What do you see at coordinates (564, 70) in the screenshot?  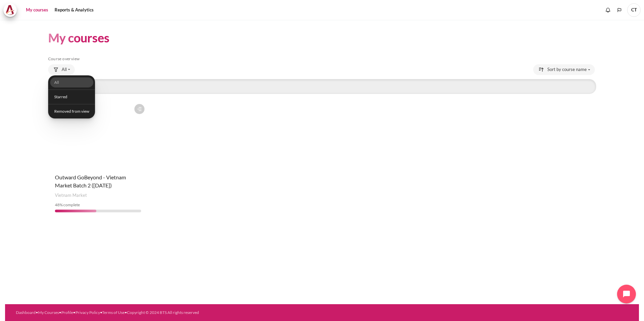 I see `button: Sorting drop-down menu` at bounding box center [564, 70].